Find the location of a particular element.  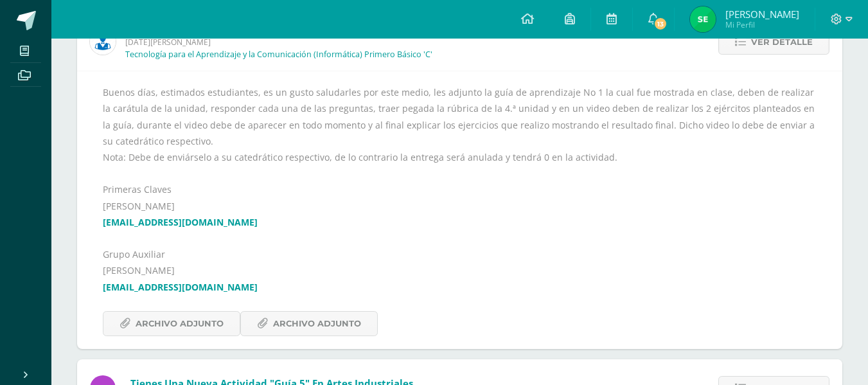

img: 6ed6846fa57649245178fca9fc9a58dd.png is located at coordinates (103, 42).